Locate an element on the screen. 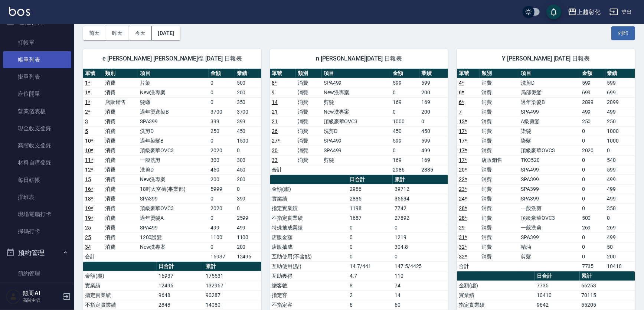  td: 5999 is located at coordinates (222, 189).